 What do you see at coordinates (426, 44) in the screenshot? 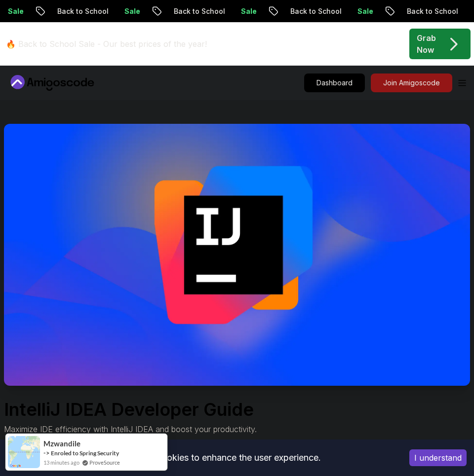
I see `p: Grab Now` at bounding box center [426, 44].